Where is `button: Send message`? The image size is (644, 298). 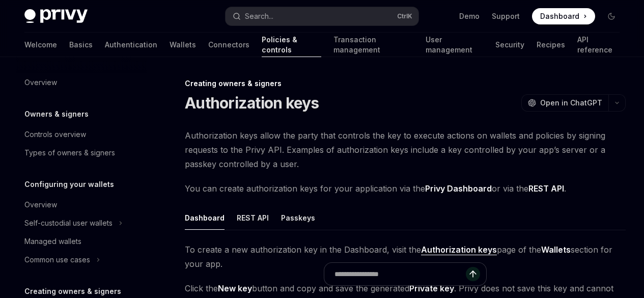 button: Send message is located at coordinates (473, 274).